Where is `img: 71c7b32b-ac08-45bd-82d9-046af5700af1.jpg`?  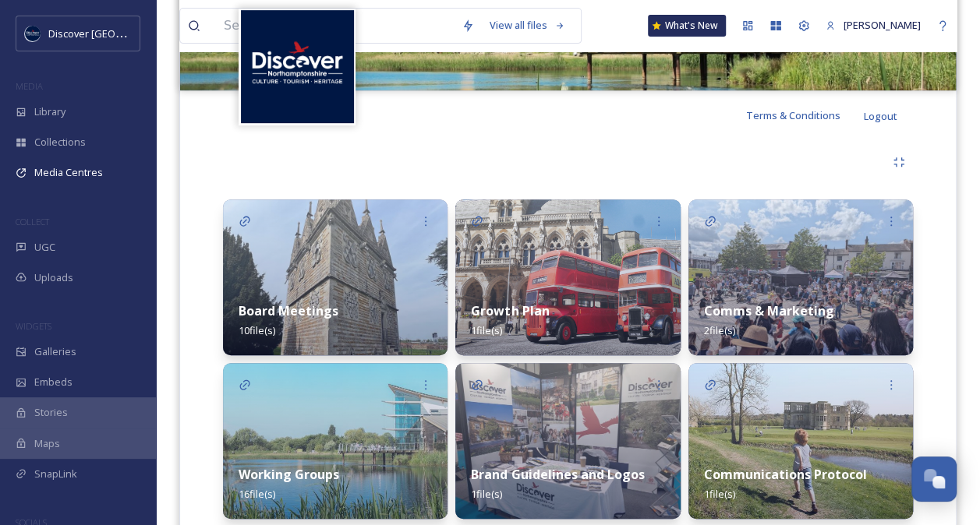
img: 71c7b32b-ac08-45bd-82d9-046af5700af1.jpg is located at coordinates (567, 441).